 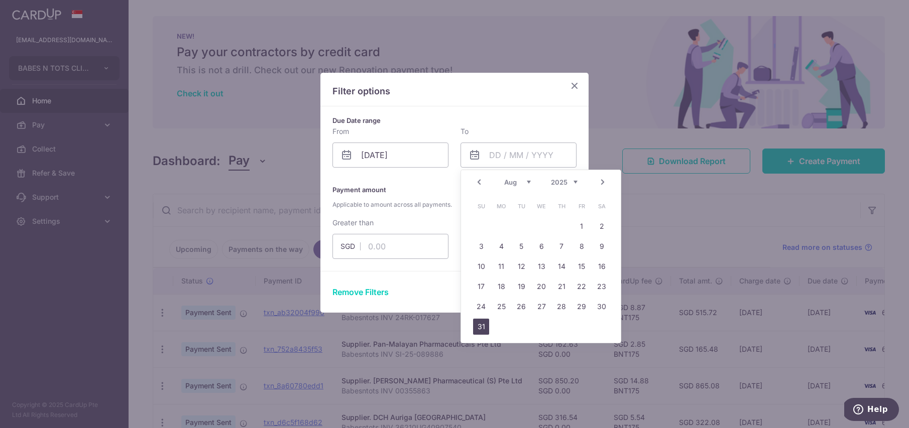 What do you see at coordinates (561, 307) in the screenshot?
I see `a: 28` at bounding box center [561, 307].